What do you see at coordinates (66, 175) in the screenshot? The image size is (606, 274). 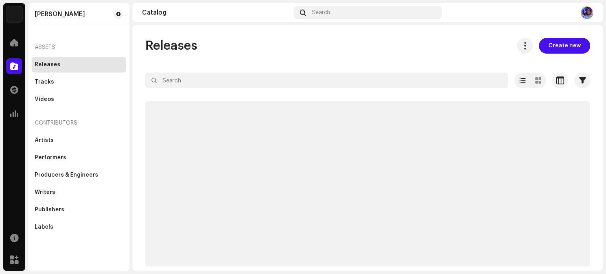 I see `div: Producers & Engineers` at bounding box center [66, 175].